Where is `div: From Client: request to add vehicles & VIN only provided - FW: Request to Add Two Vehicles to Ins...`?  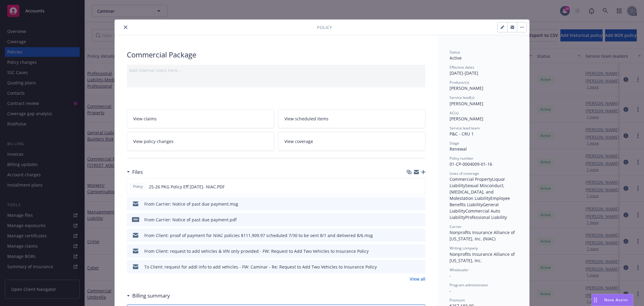
div: From Client: request to add vehicles & VIN only provided - FW: Request to Add Two Vehicles to Ins... is located at coordinates (256, 251).